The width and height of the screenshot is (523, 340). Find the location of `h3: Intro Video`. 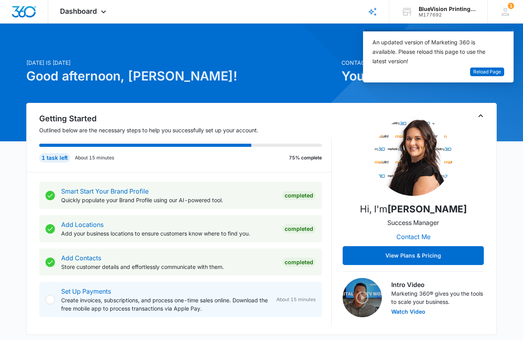

h3: Intro Video is located at coordinates (438, 284).